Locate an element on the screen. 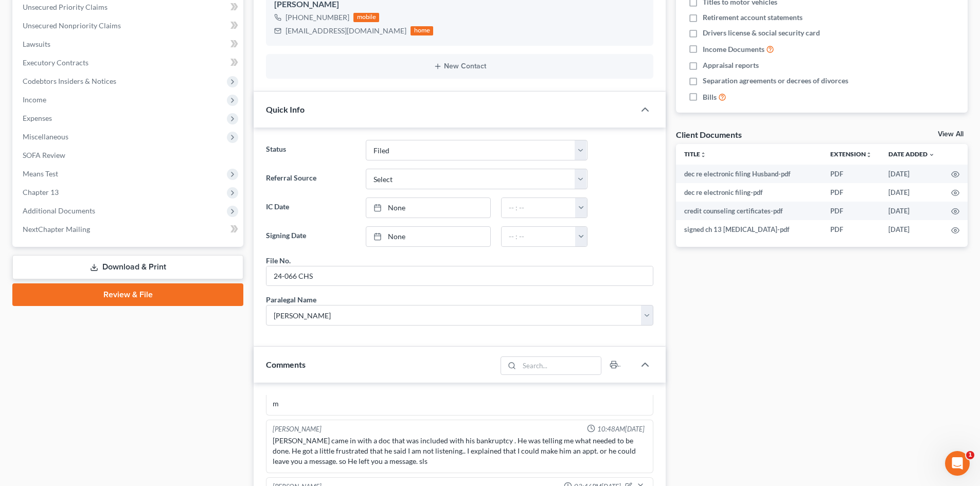 The image size is (980, 486). div: home is located at coordinates (422, 31).